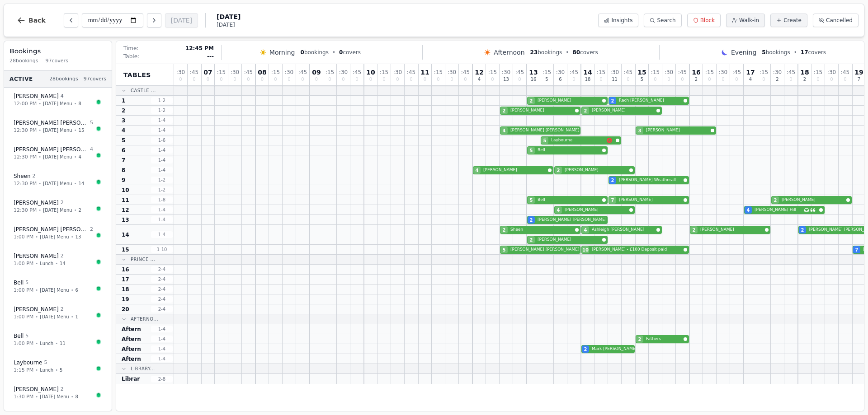 The height and width of the screenshot is (415, 868). What do you see at coordinates (534, 52) in the screenshot?
I see `span: 23` at bounding box center [534, 52].